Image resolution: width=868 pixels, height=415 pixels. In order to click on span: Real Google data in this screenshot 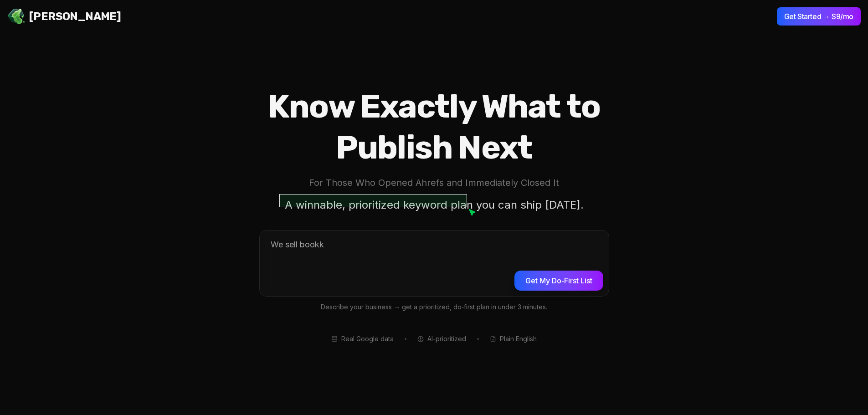, I will do `click(367, 339)`.